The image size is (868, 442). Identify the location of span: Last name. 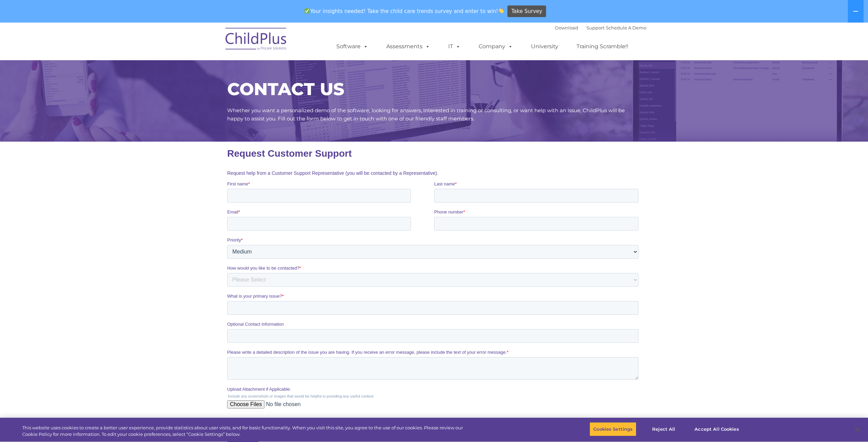
(217, 42).